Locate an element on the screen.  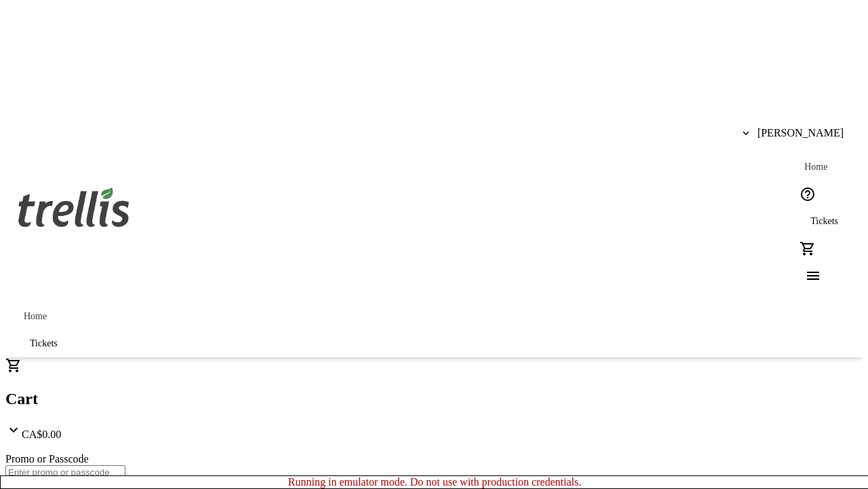
button: Cart is located at coordinates (808, 248).